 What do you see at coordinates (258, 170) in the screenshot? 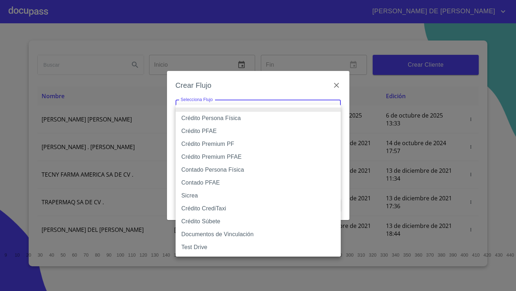
I see `li: Contado Persona Física` at bounding box center [258, 170].